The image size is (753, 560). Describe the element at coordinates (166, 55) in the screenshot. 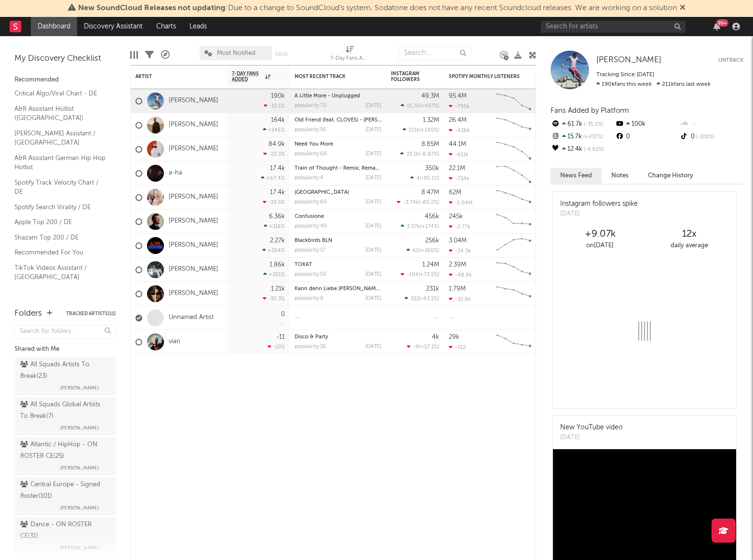

I see `div: A&R Pipeline` at that location.